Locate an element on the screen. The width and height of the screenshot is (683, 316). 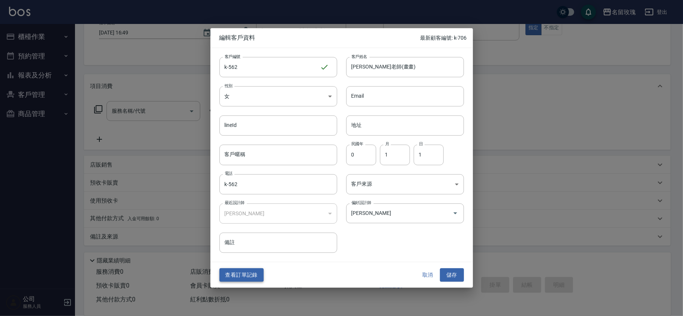
label: 民國年 is located at coordinates (357, 144).